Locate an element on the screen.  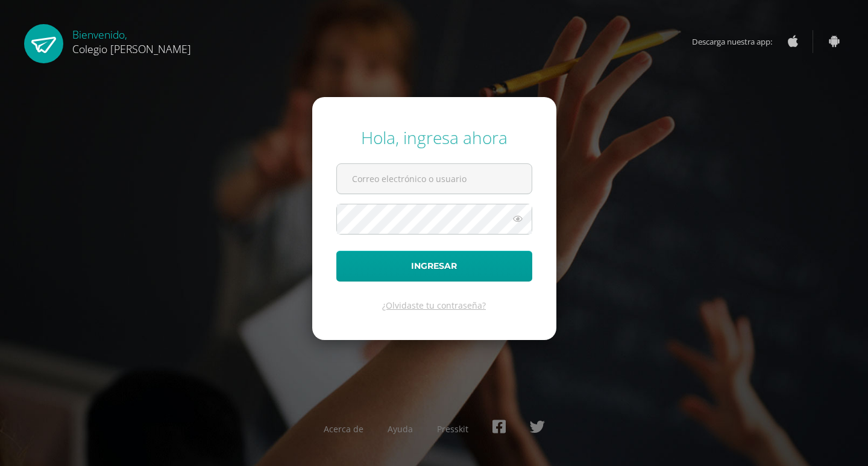
div: Bienvenido, is located at coordinates (132, 40).